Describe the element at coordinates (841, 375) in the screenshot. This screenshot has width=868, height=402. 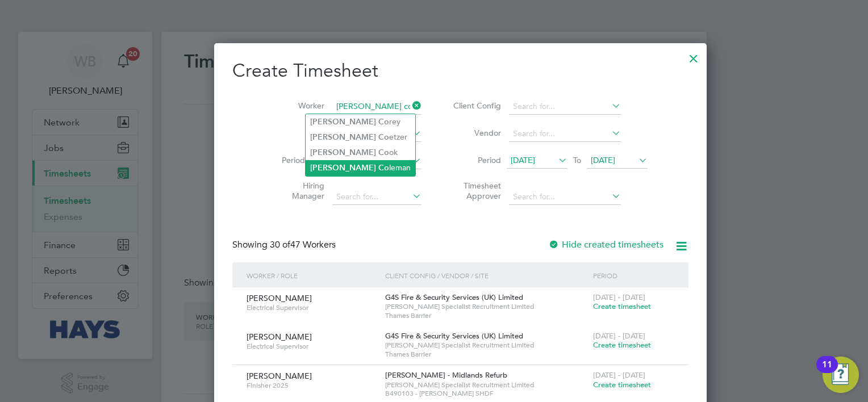
I see `button: Open Resource Center, 11 new notifications` at that location.